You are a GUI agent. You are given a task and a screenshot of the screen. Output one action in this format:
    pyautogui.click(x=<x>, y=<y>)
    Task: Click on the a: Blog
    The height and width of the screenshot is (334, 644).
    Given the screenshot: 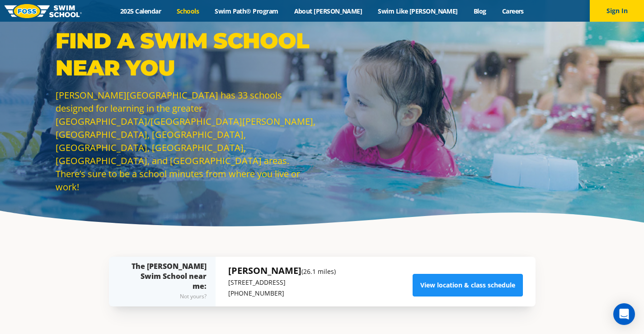 What is the action you would take?
    pyautogui.click(x=480, y=11)
    